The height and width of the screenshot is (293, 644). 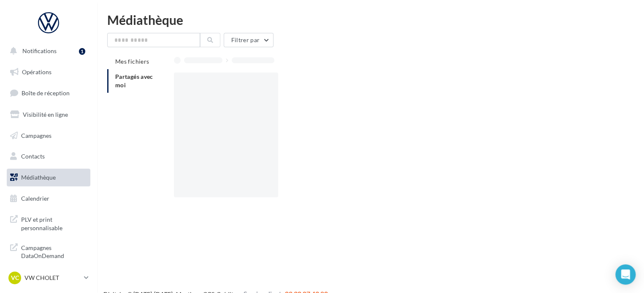 I want to click on span: Campagnes DataOnDemand, so click(x=54, y=251).